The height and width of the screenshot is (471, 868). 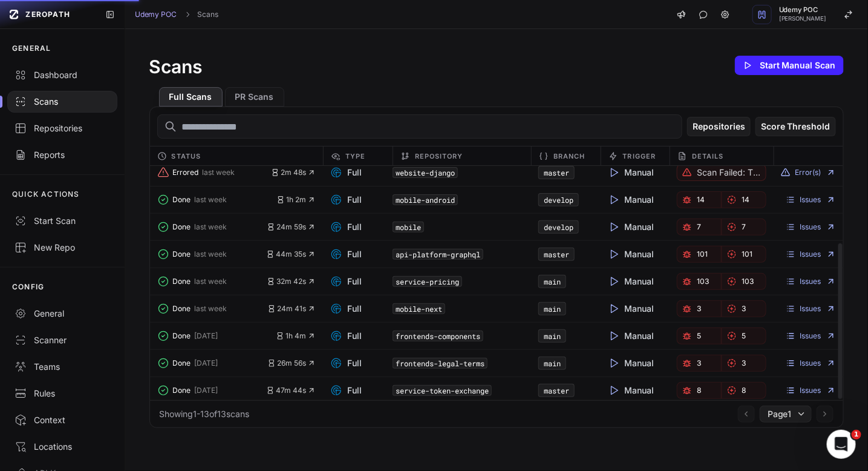 What do you see at coordinates (425, 172) in the screenshot?
I see `code: website-django` at bounding box center [425, 172].